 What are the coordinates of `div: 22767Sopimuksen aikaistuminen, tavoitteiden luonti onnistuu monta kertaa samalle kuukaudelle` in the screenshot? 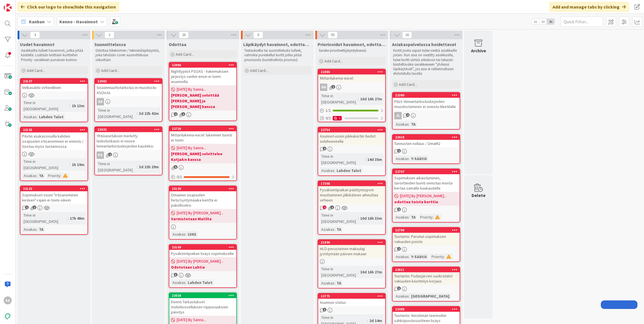 It's located at (426, 180).